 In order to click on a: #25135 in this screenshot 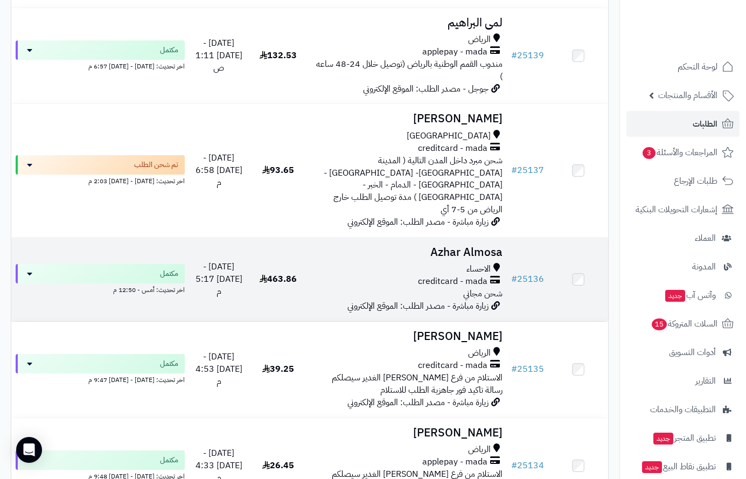, I will do `click(527, 369)`.